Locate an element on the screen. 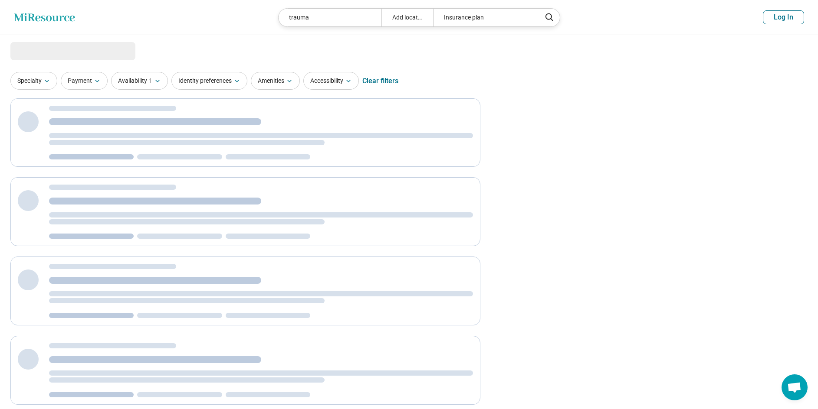 This screenshot has width=818, height=409. button: Specialty is located at coordinates (34, 81).